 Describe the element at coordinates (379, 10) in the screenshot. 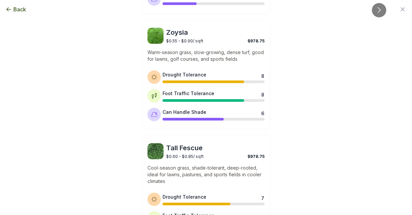

I see `button: Go to next slide` at that location.